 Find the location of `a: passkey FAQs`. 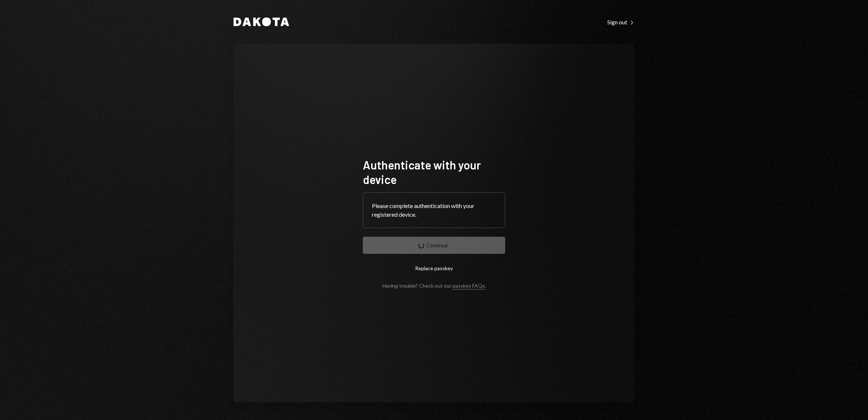

a: passkey FAQs is located at coordinates (469, 286).